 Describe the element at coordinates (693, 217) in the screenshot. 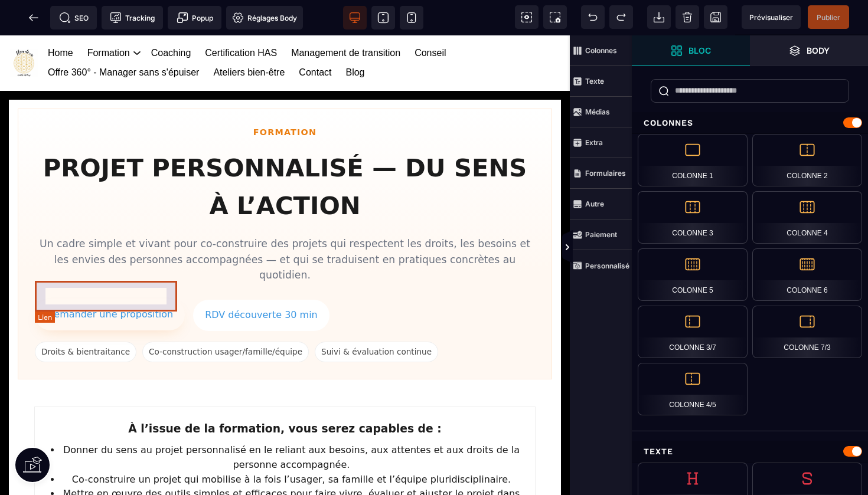

I see `div: Colonne 3` at that location.